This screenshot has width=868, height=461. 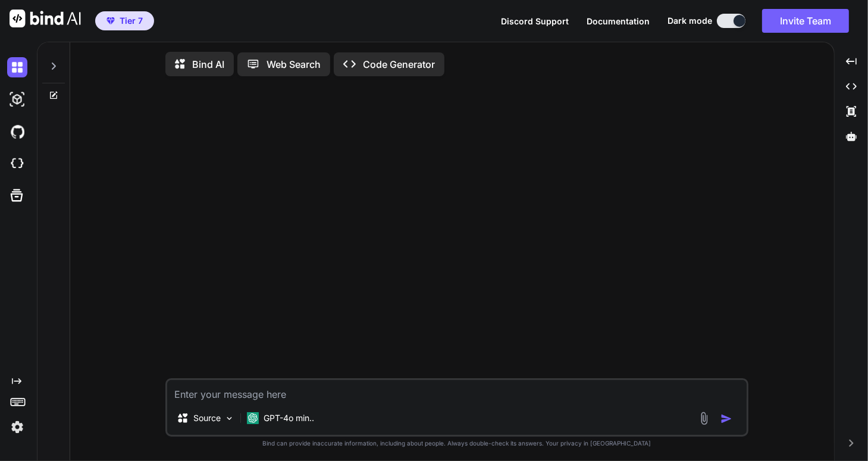 What do you see at coordinates (110, 21) in the screenshot?
I see `img: premium` at bounding box center [110, 21].